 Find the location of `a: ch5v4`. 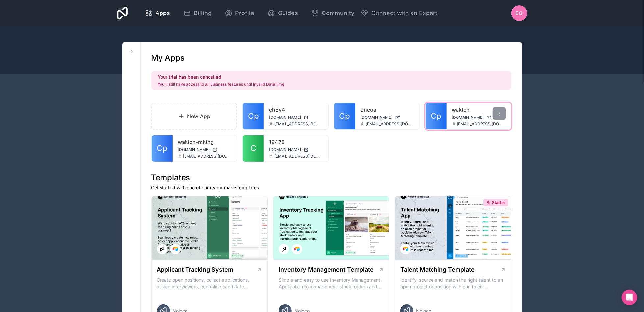

a: ch5v4 is located at coordinates (296, 109).